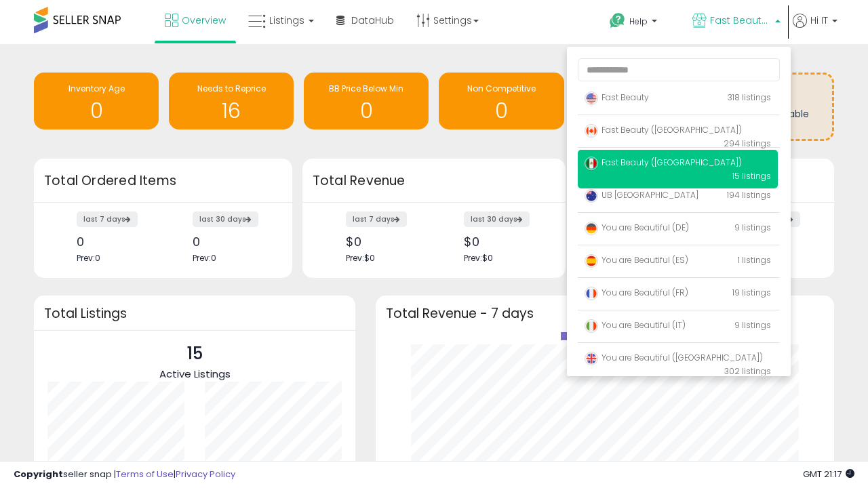 The width and height of the screenshot is (868, 488). What do you see at coordinates (592, 358) in the screenshot?
I see `img: uk.png` at bounding box center [592, 358].